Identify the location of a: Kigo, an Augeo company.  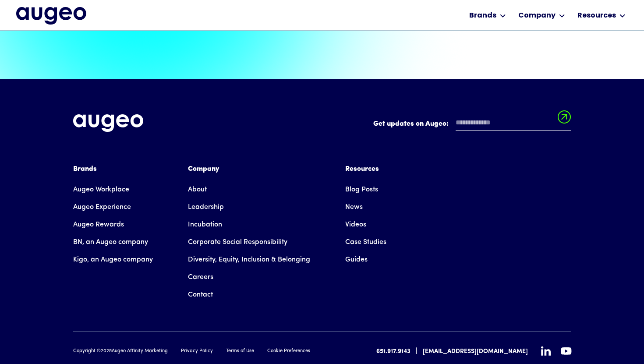
(113, 260).